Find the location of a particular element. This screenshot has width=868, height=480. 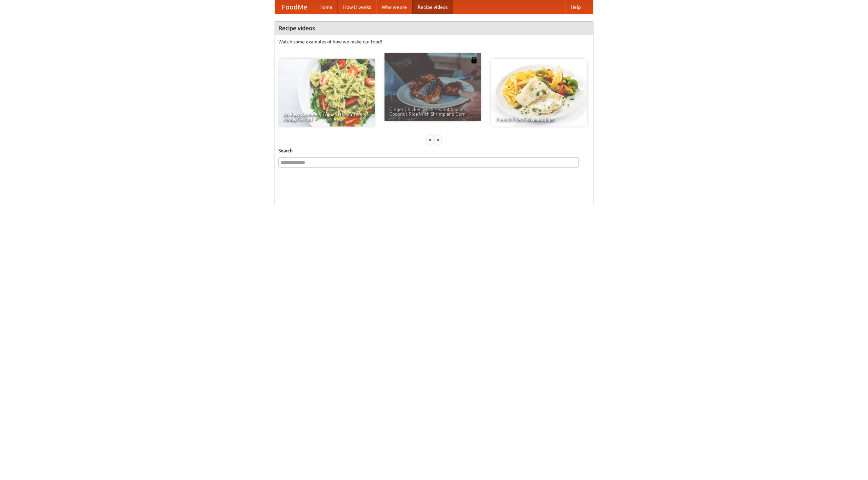

a: Help is located at coordinates (576, 7).